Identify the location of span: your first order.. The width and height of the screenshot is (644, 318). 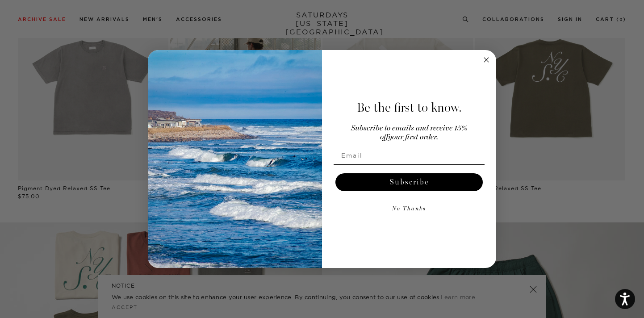
(413, 137).